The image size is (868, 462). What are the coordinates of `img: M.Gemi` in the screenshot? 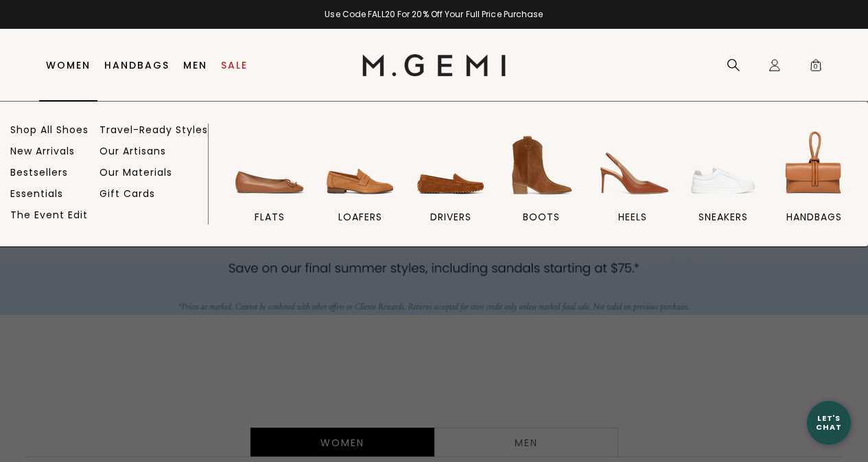 It's located at (434, 65).